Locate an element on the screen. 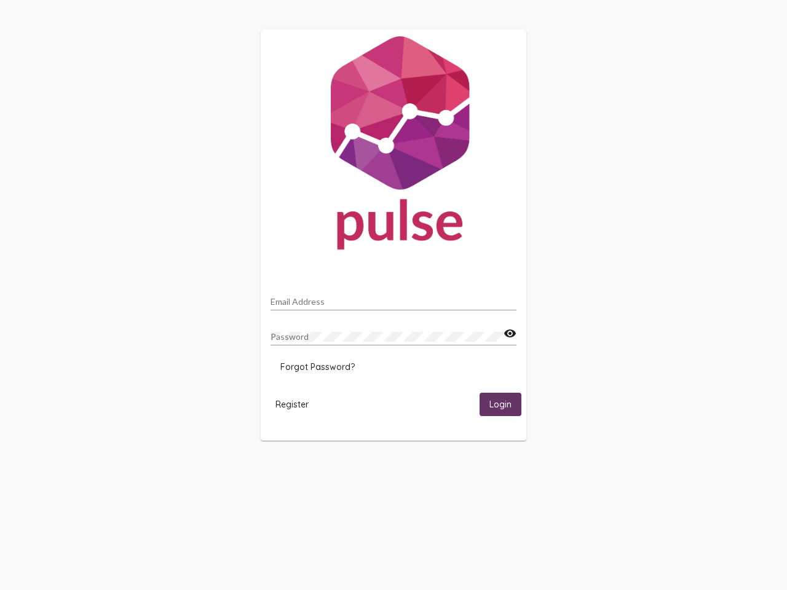 This screenshot has height=590, width=787. button: Register is located at coordinates (292, 404).